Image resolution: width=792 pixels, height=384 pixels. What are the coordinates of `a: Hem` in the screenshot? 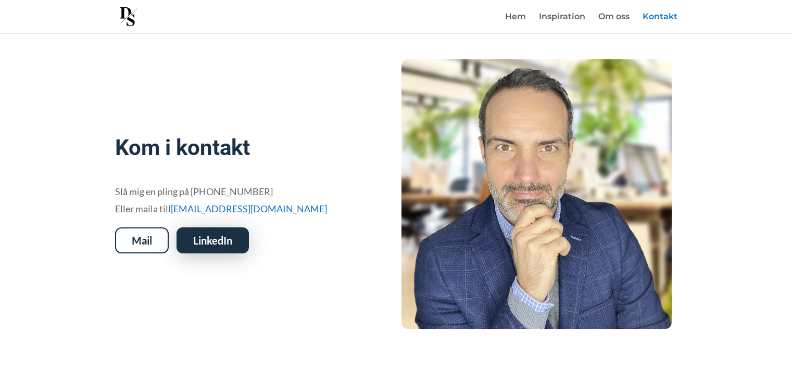 It's located at (515, 23).